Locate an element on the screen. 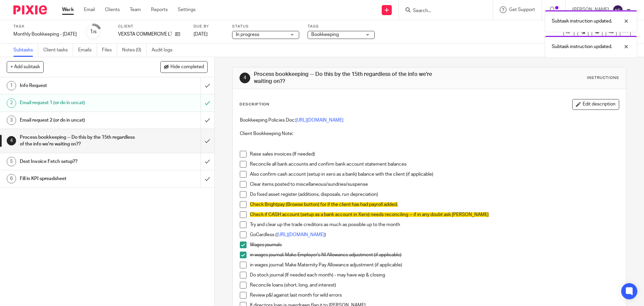  h1: Fill in KPI spreadsheet is located at coordinates (78, 179).